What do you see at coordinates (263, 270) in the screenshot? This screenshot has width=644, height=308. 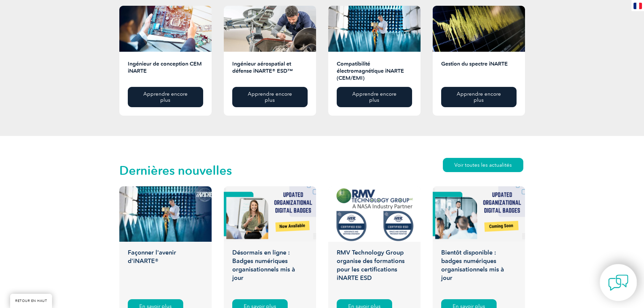 I see `font: Badges numériques organisationnels mis à jour` at bounding box center [263, 270].